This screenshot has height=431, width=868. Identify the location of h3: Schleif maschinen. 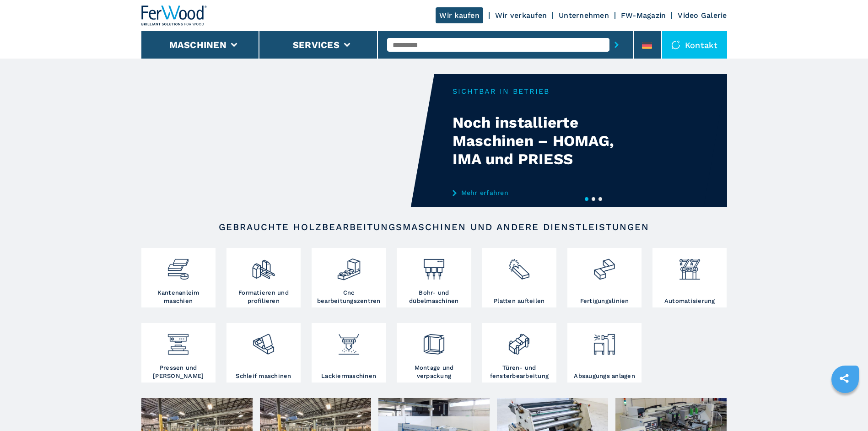
(263, 377).